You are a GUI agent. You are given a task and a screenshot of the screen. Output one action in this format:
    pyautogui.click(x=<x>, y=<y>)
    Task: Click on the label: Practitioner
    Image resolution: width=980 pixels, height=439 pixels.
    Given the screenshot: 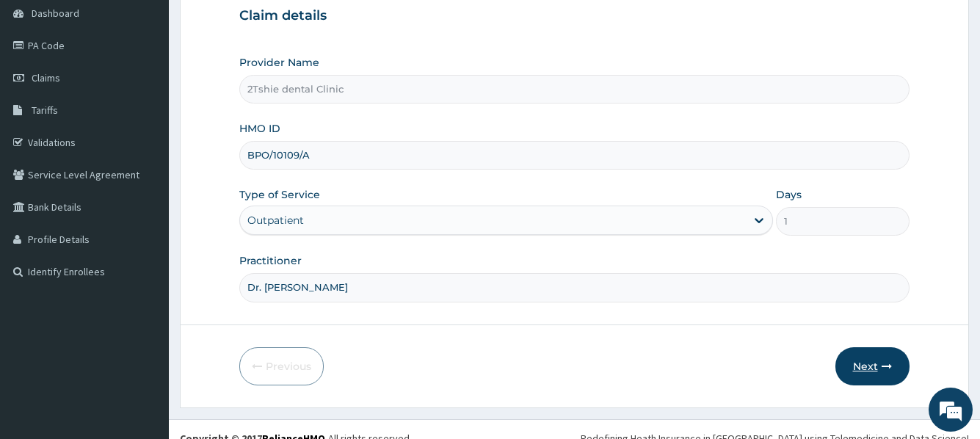 What is the action you would take?
    pyautogui.click(x=270, y=260)
    